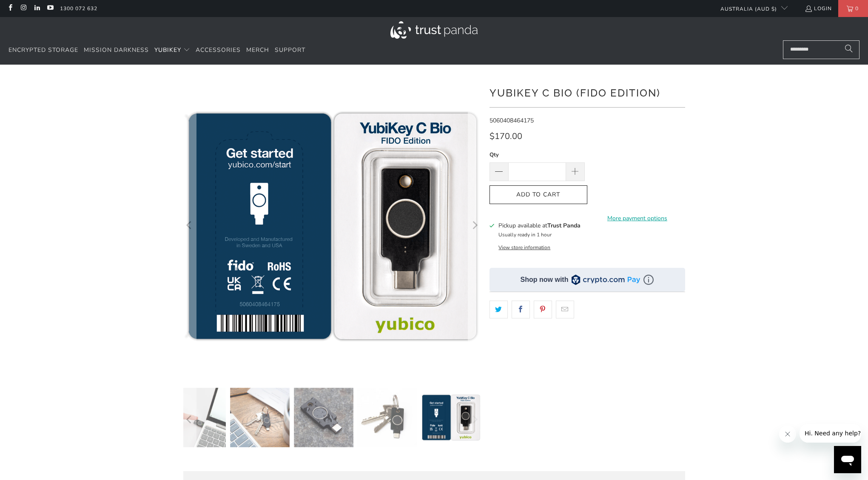 The height and width of the screenshot is (480, 868). I want to click on span: Add to Cart, so click(539, 194).